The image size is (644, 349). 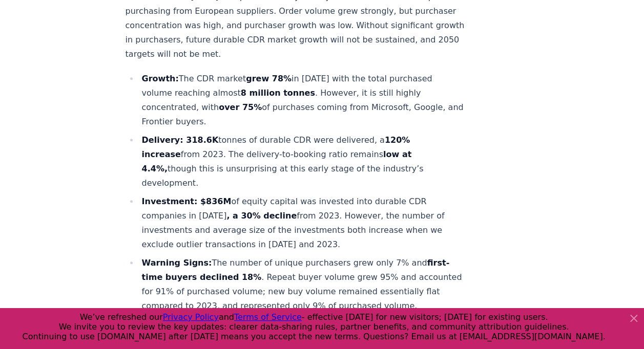 What do you see at coordinates (261, 216) in the screenshot?
I see `strong: , a 30% decline` at bounding box center [261, 216].